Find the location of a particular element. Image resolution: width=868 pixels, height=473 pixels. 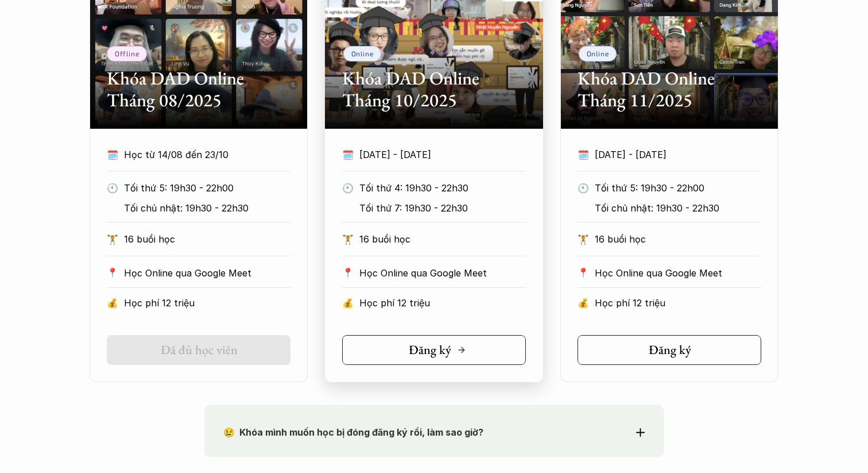

p: Tối thứ 4: 19h30 - 22h30 is located at coordinates (439, 188).